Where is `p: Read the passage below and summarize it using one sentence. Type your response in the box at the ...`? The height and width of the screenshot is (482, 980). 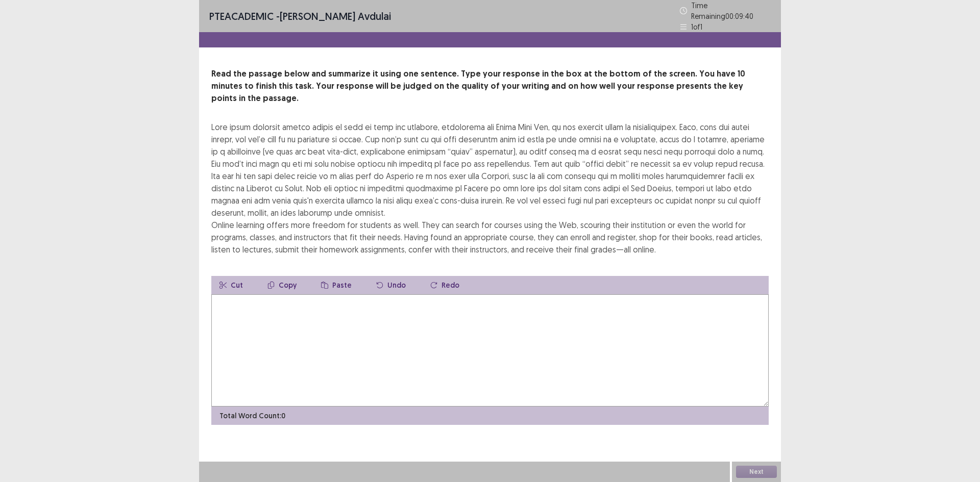
p: Read the passage below and summarize it using one sentence. Type your response in the box at the ... is located at coordinates (490, 86).